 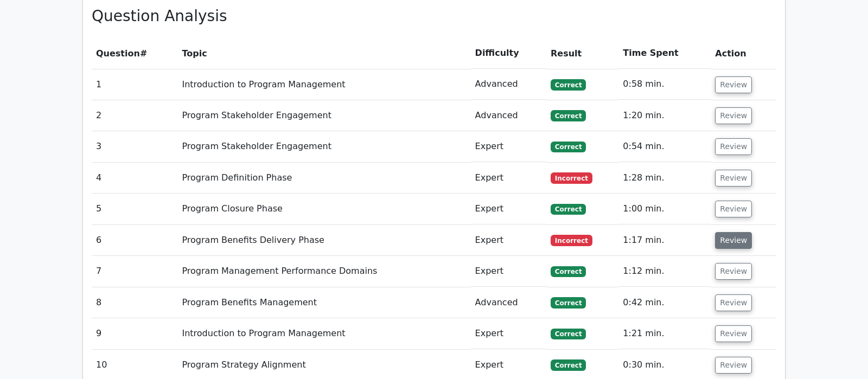 What do you see at coordinates (664, 303) in the screenshot?
I see `td: 0:42 min.` at bounding box center [664, 303].